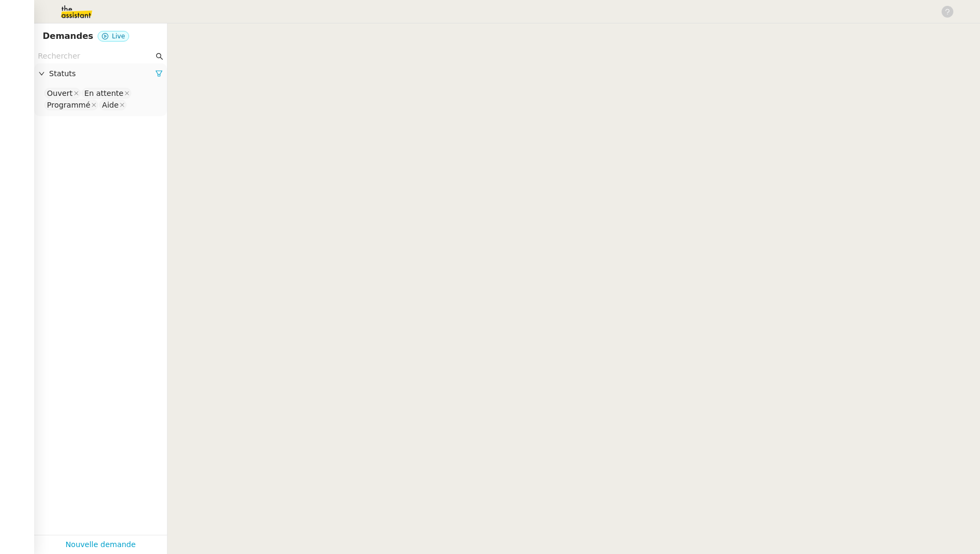  Describe the element at coordinates (102, 74) in the screenshot. I see `span: Statuts` at that location.